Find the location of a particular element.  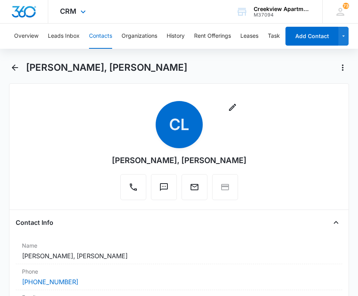

span: 73 is located at coordinates (346, 6).